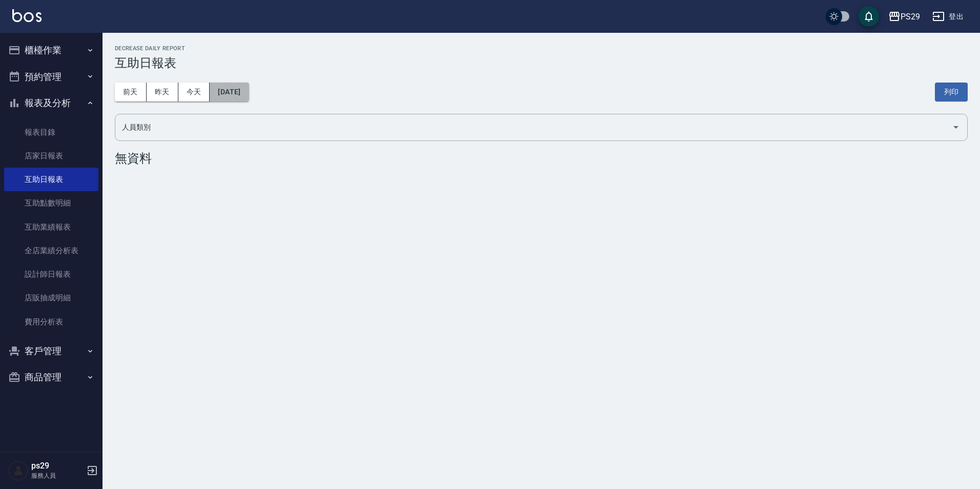  Describe the element at coordinates (130, 91) in the screenshot. I see `button: 前天` at that location.